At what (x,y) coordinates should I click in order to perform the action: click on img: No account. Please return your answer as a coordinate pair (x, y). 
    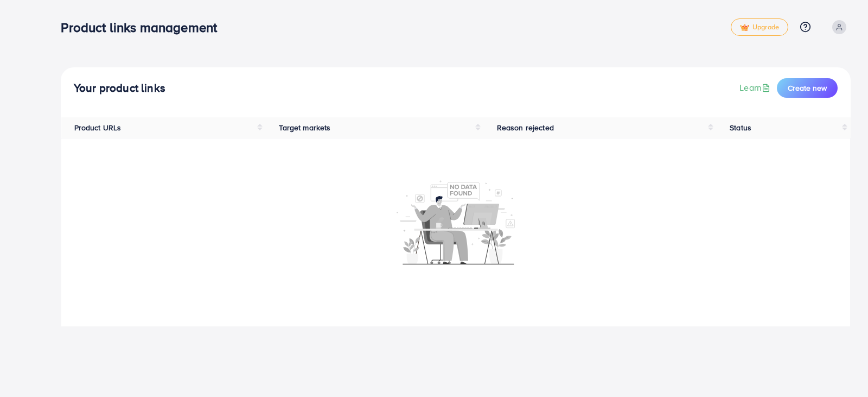
    Looking at the image, I should click on (456, 222).